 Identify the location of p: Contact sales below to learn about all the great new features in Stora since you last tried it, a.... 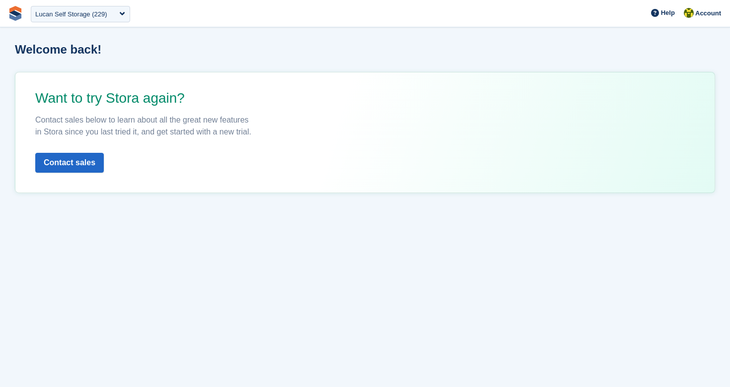
(144, 126).